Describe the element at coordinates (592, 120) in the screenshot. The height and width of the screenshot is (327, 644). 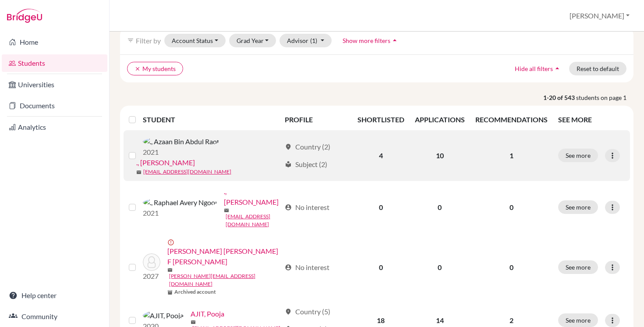
I see `th: SEE MORE` at that location.